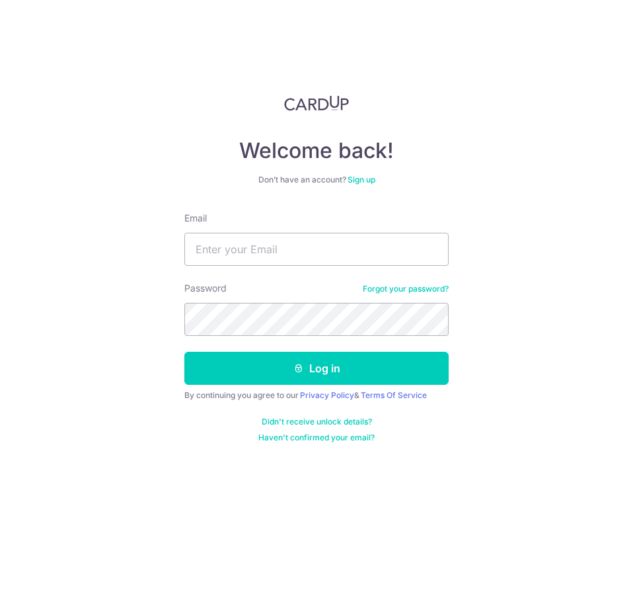 The image size is (633, 607). What do you see at coordinates (317, 103) in the screenshot?
I see `img: CardUp Logo` at bounding box center [317, 103].